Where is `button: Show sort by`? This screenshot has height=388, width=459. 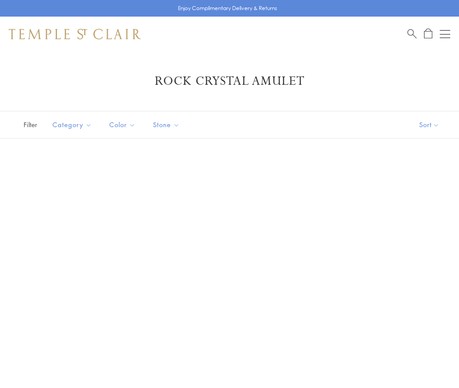 button: Show sort by is located at coordinates (429, 125).